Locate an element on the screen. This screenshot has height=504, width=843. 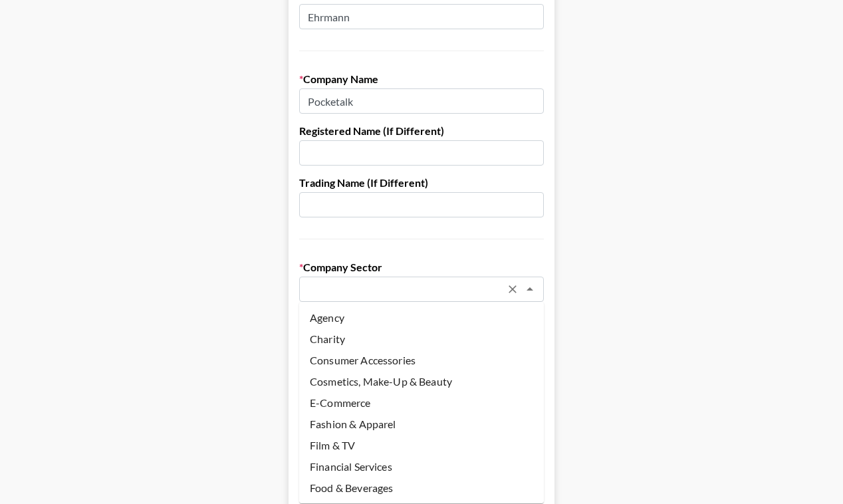
li: Agency is located at coordinates (422, 318).